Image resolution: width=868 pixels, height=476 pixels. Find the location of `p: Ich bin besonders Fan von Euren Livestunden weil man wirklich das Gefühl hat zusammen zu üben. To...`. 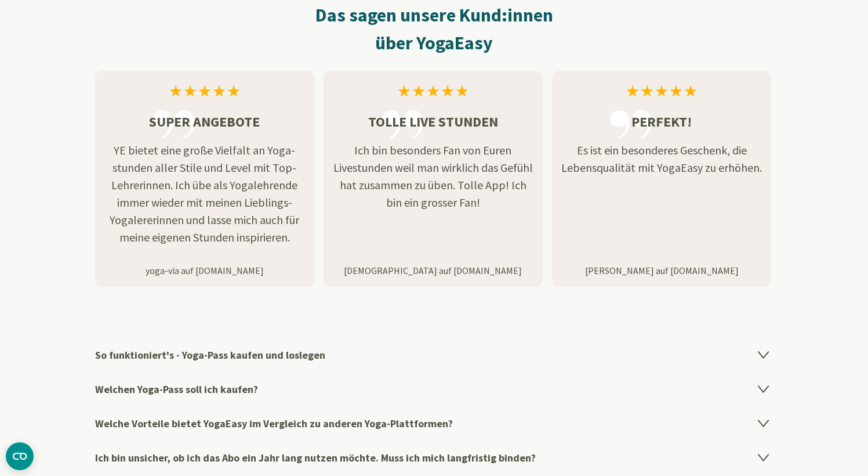

p: Ich bin besonders Fan von Euren Livestunden weil man wirklich das Gefühl hat zusammen zu üben. To... is located at coordinates (433, 176).